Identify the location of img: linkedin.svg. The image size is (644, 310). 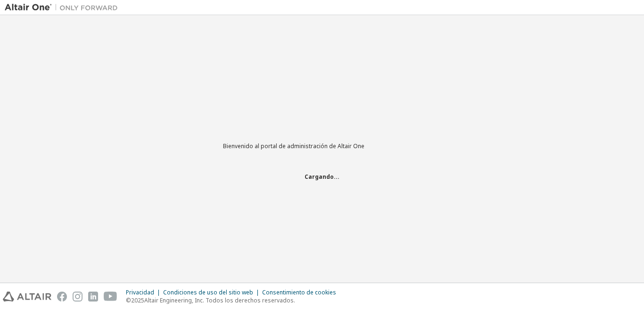
(93, 296).